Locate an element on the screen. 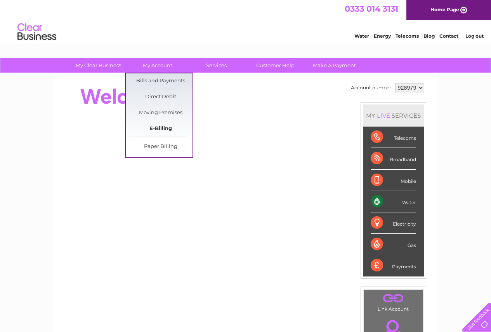  td: Account number is located at coordinates (371, 88).